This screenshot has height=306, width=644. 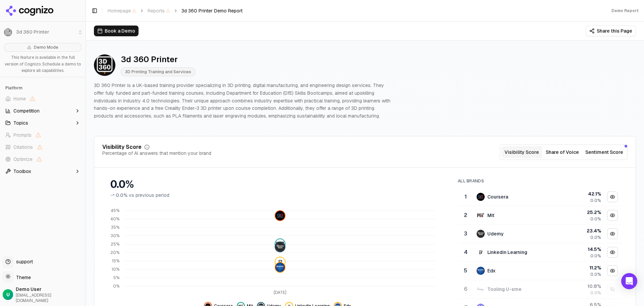 What do you see at coordinates (116, 31) in the screenshot?
I see `button: Book a Demo` at bounding box center [116, 31].